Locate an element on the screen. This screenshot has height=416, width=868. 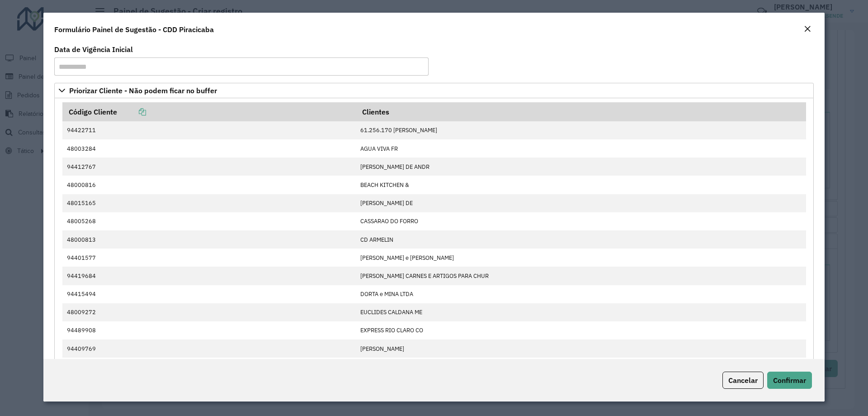
td: EXPRESS RIO CLARO CO is located at coordinates (581, 330).